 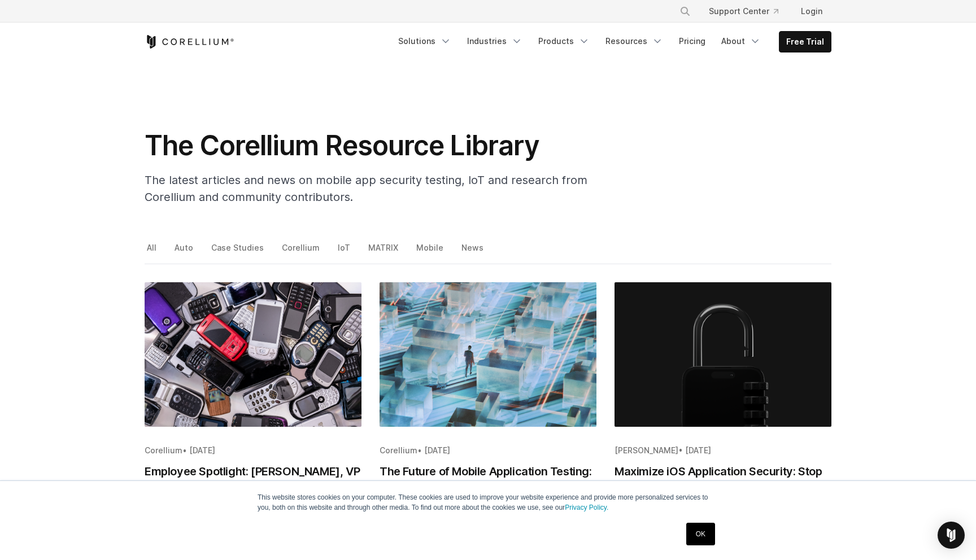 What do you see at coordinates (488, 489) in the screenshot?
I see `h2: The Future of Mobile Application Testing: From Physical Devices to Virtualized Visibility` at bounding box center [488, 489].